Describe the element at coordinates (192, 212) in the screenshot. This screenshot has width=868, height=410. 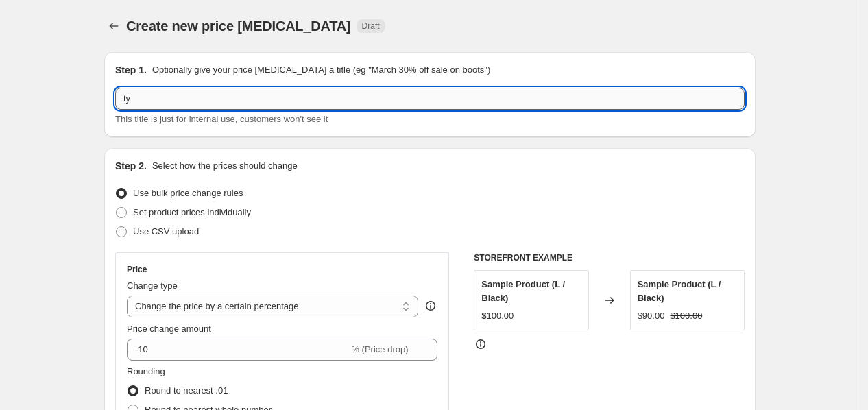
I see `span: Set product prices individually` at that location.